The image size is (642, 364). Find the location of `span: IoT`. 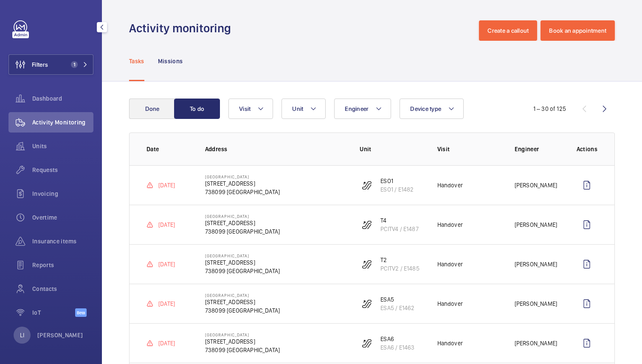

span: IoT is located at coordinates (53, 312).